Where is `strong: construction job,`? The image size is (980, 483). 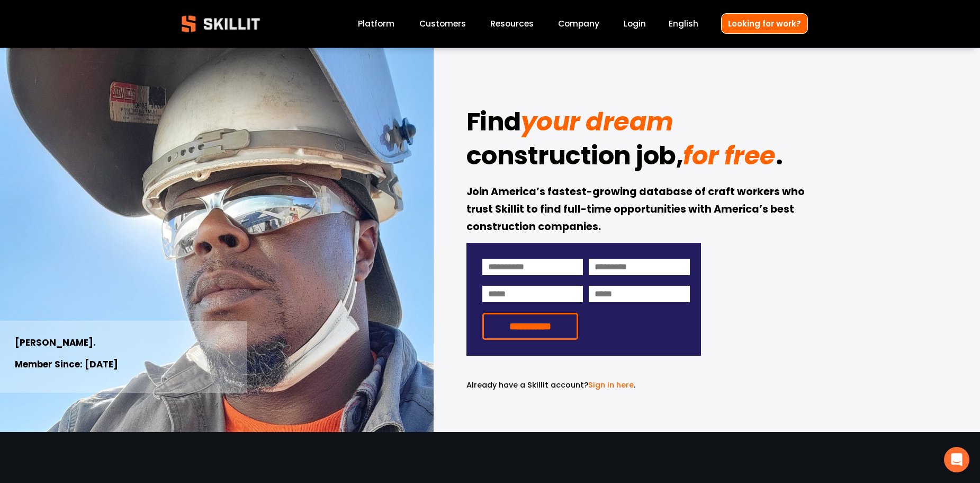 strong: construction job, is located at coordinates (575, 158).